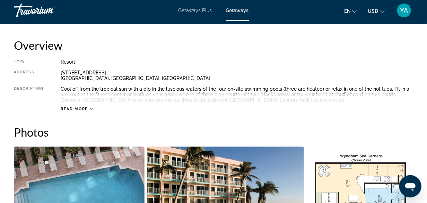  Describe the element at coordinates (405, 10) in the screenshot. I see `span: YA` at that location.